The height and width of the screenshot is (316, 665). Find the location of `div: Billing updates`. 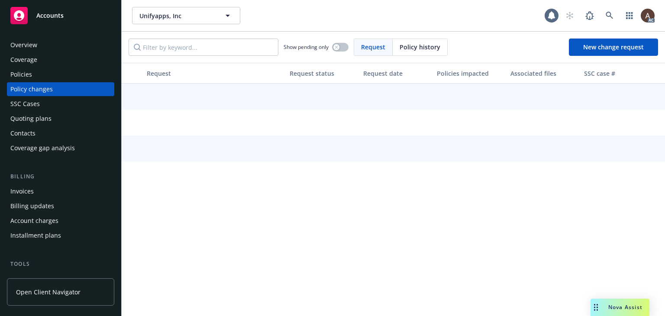

div: Billing updates is located at coordinates (32, 206).